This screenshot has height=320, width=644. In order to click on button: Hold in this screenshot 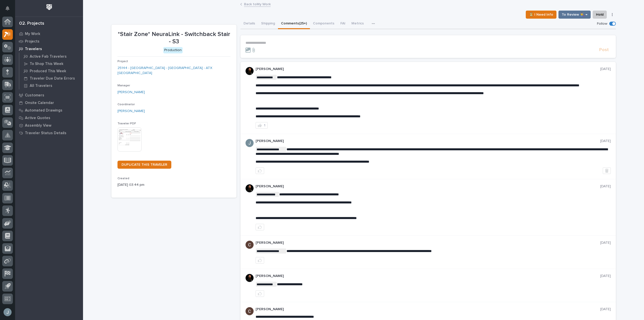, I will do `click(600, 15)`.